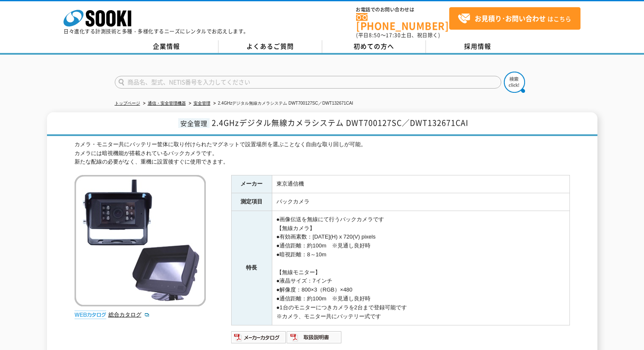 This screenshot has width=644, height=350. I want to click on a: 安全管理, so click(202, 103).